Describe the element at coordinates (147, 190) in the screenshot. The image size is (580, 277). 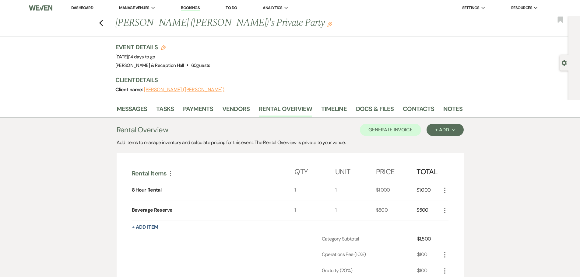
I see `div: 8 Hour Rental` at that location.